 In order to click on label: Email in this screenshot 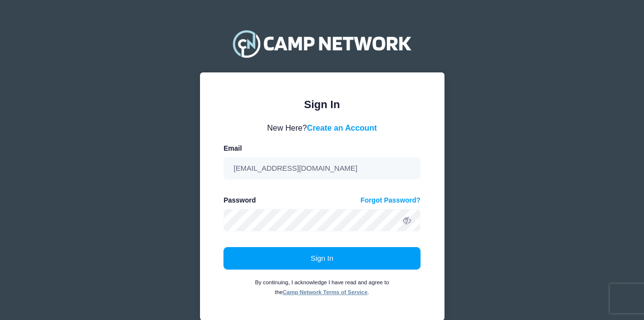, I will do `click(232, 148)`.